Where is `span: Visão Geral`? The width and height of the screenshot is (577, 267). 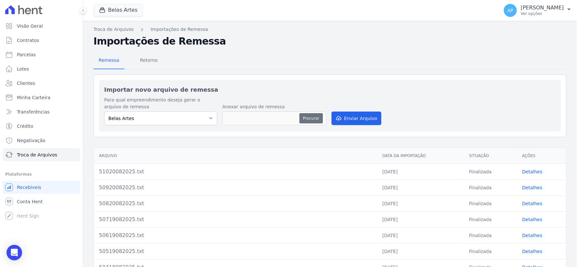
span: Visão Geral is located at coordinates (30, 26).